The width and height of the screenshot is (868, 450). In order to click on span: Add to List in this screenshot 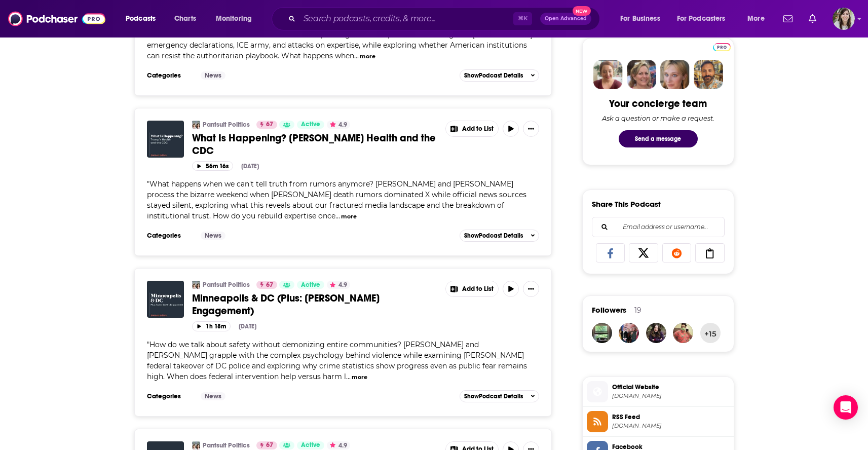, I will do `click(478, 129)`.